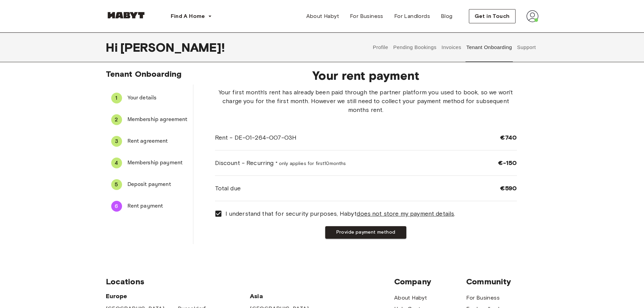 This screenshot has height=308, width=644. I want to click on span: €590, so click(508, 188).